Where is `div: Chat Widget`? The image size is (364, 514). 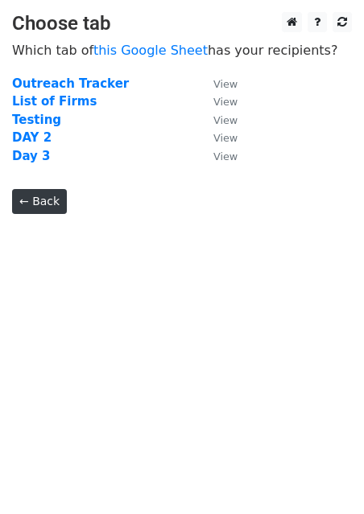 div: Chat Widget is located at coordinates (323, 475).